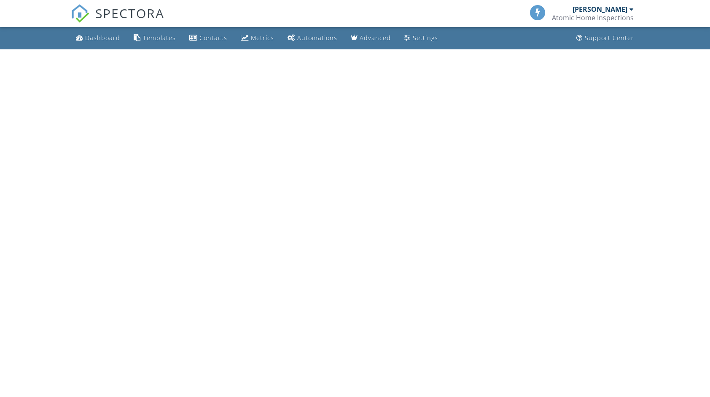 Image resolution: width=710 pixels, height=397 pixels. Describe the element at coordinates (159, 38) in the screenshot. I see `div: Templates` at that location.